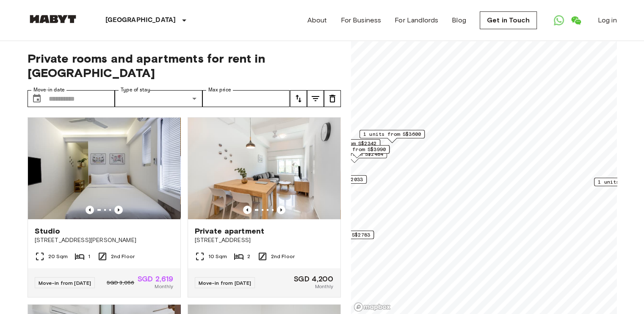 This screenshot has width=644, height=314. I want to click on button: Choose date, so click(37, 99).